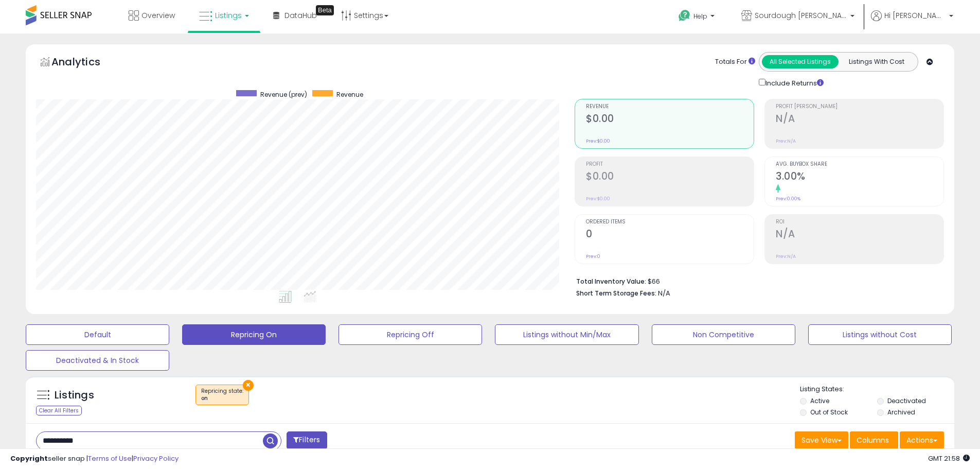 The image size is (980, 469). What do you see at coordinates (876, 62) in the screenshot?
I see `button: Listings With Cost` at bounding box center [876, 62].